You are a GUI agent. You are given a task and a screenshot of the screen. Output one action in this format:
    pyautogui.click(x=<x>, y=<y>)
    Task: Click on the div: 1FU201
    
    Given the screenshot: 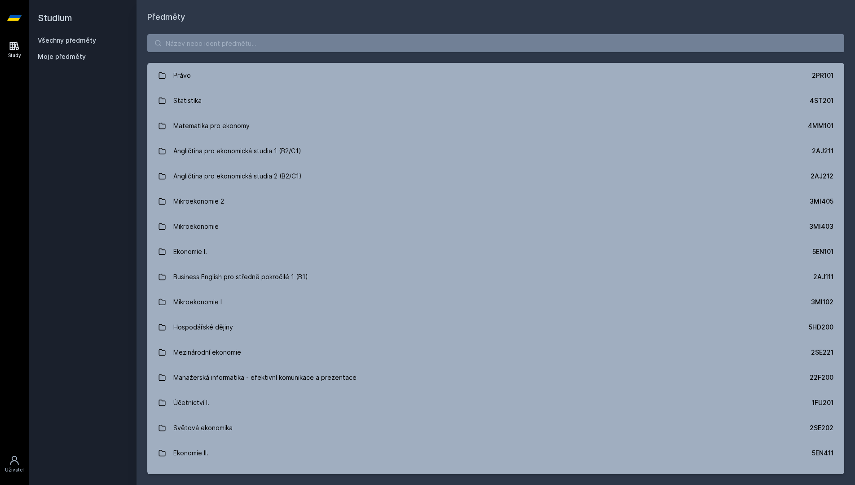 What is the action you would take?
    pyautogui.click(x=823, y=403)
    